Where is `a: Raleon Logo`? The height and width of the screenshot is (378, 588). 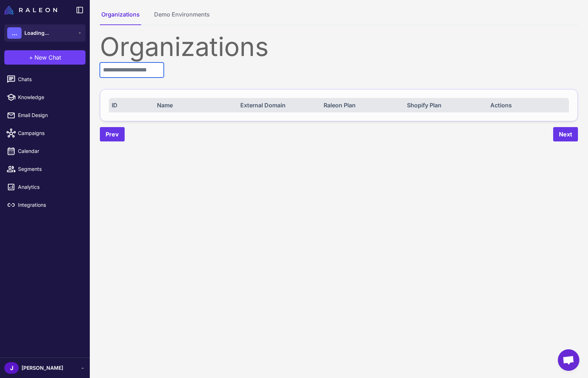 a: Raleon Logo is located at coordinates (32, 10).